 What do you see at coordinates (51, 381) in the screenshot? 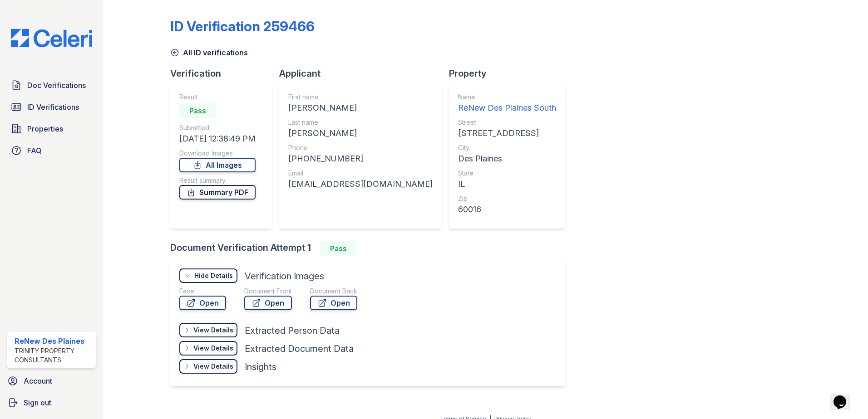
I see `a: Account` at bounding box center [51, 381].